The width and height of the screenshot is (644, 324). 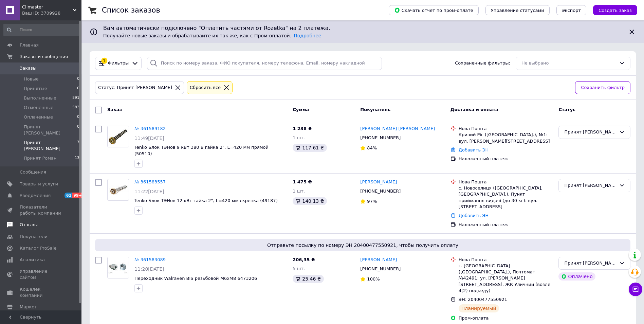 What do you see at coordinates (104, 61) in the screenshot?
I see `div: 1` at bounding box center [104, 61].